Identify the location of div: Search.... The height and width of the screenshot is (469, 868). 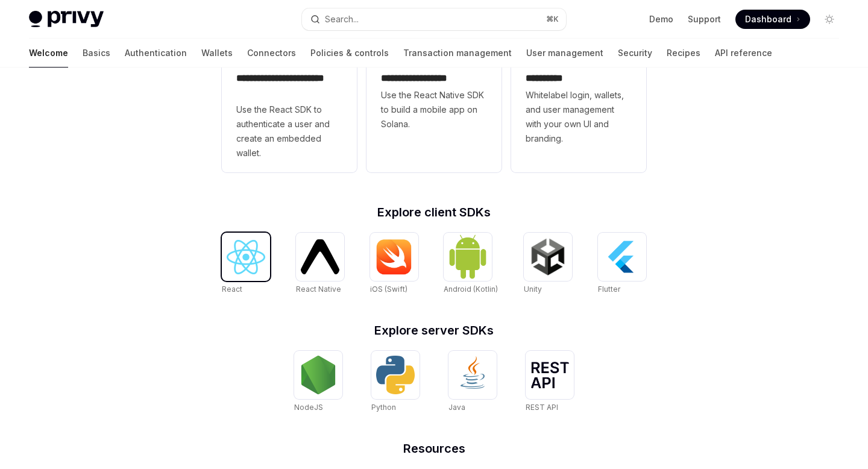
(342, 19).